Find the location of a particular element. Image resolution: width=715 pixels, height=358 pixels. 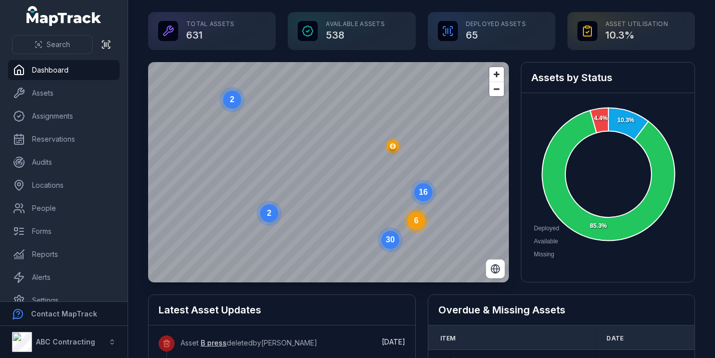

h2: Latest Asset Updates is located at coordinates (282, 310).